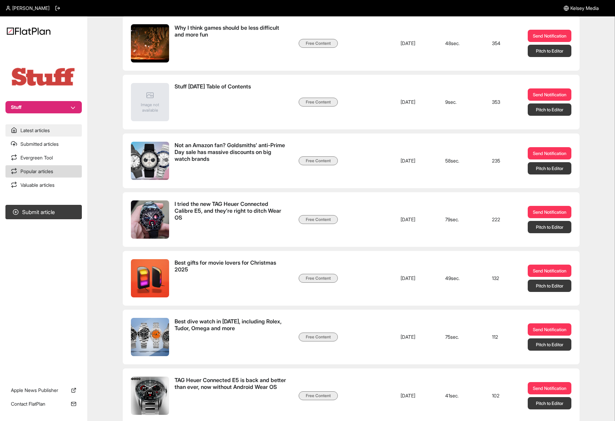 The width and height of the screenshot is (615, 421). Describe the element at coordinates (150, 219) in the screenshot. I see `img: I tried the new TAG Heuer Connected Calibre E5, and they’re right to ditch Wear OS` at that location.